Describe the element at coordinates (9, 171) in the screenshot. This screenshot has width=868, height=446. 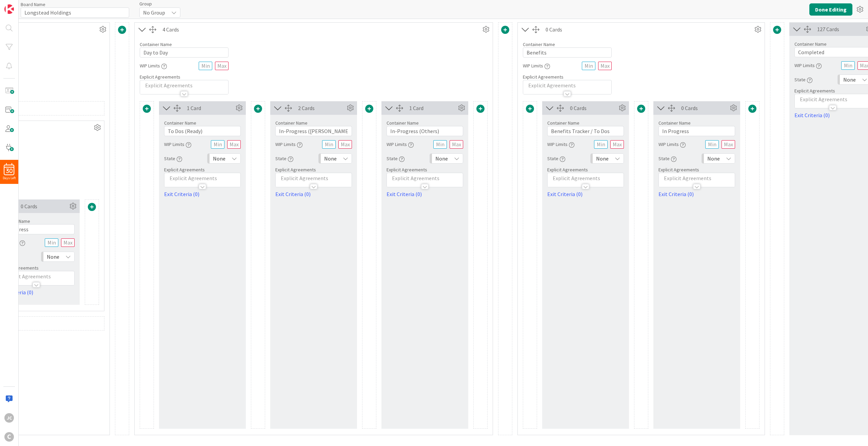
I see `span: 30` at that location.